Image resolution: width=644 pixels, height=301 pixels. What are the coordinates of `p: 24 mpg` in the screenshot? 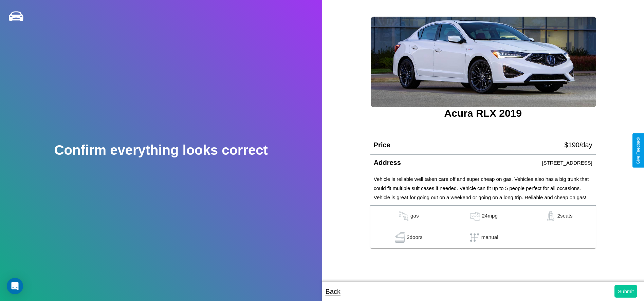 It's located at (490, 216).